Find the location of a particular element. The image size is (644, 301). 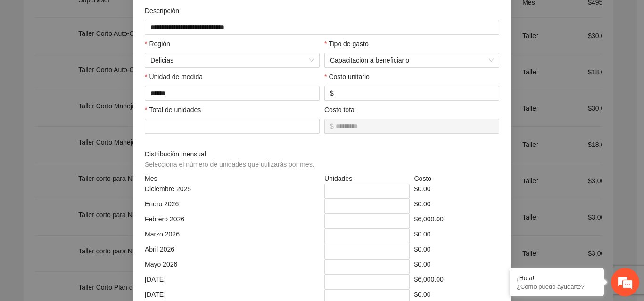

label: Región is located at coordinates (157, 44).